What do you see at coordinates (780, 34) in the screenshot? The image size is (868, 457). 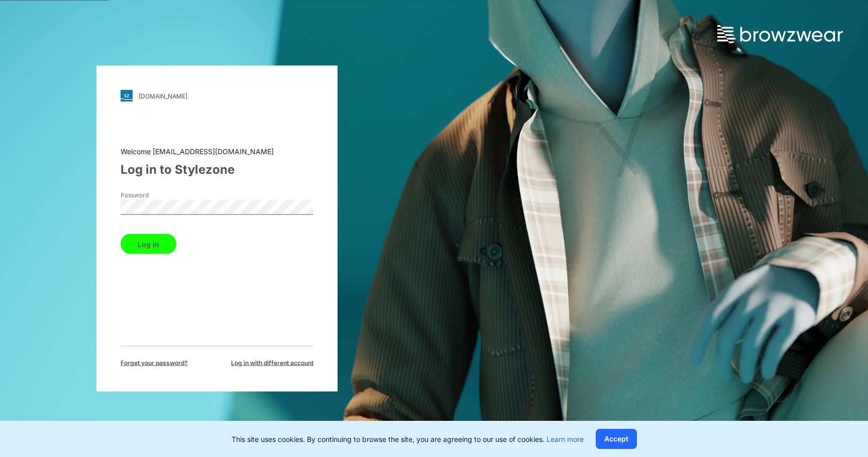 I see `img: browzwear-logo.73288ffb.svg` at bounding box center [780, 34].